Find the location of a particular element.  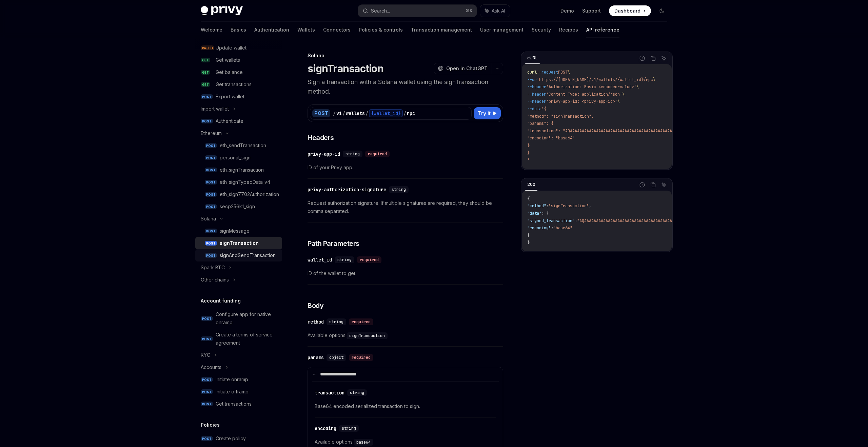

div: 200 is located at coordinates (532, 185).